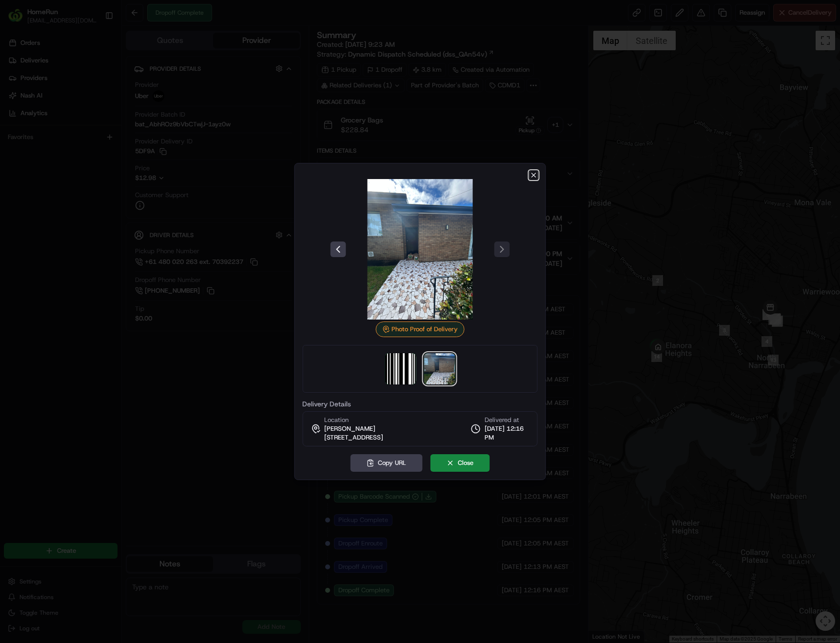 This screenshot has width=840, height=643. I want to click on div: Photo Proof of Delivery, so click(420, 330).